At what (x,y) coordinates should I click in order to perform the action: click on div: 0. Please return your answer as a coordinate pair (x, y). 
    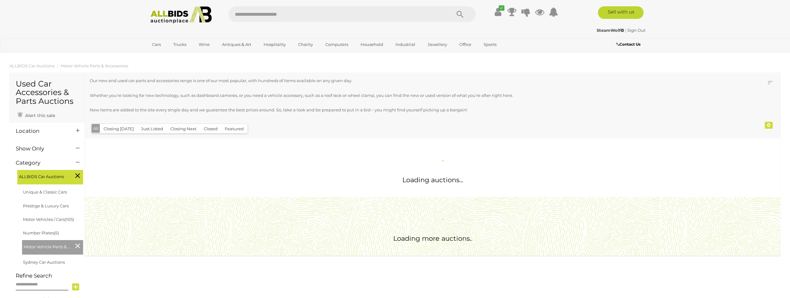
    Looking at the image, I should click on (768, 125).